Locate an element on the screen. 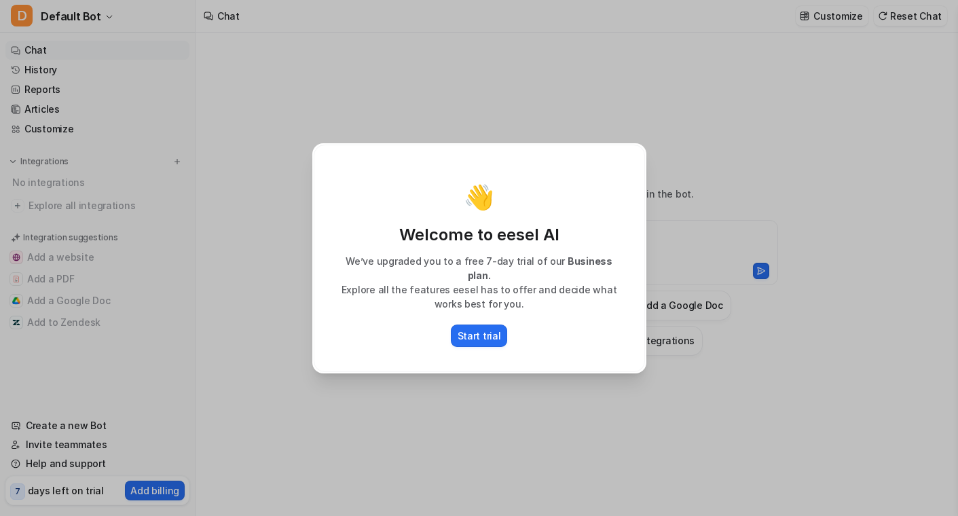 The height and width of the screenshot is (516, 958). p: Explore all the features eesel has to offer and decide what works best for you. is located at coordinates (479, 297).